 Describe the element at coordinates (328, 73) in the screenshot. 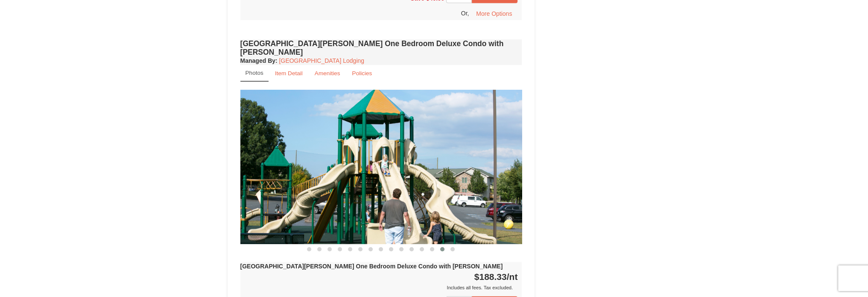

I see `small: Amenities` at that location.